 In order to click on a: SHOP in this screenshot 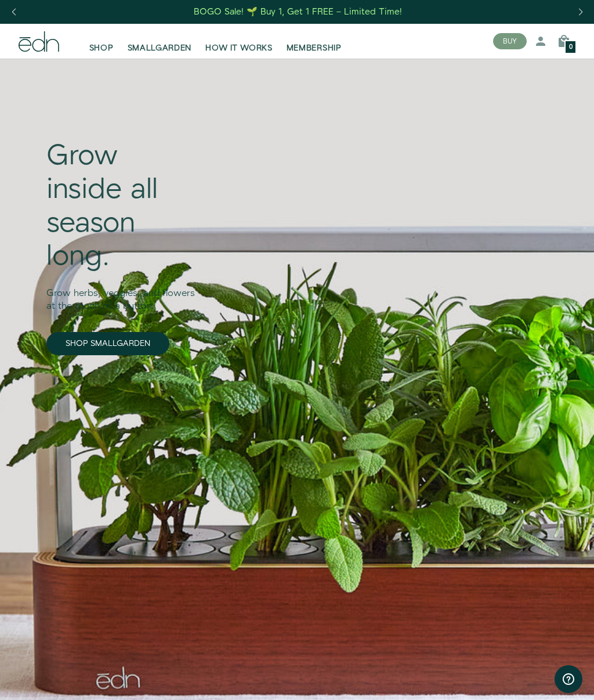, I will do `click(102, 41)`.